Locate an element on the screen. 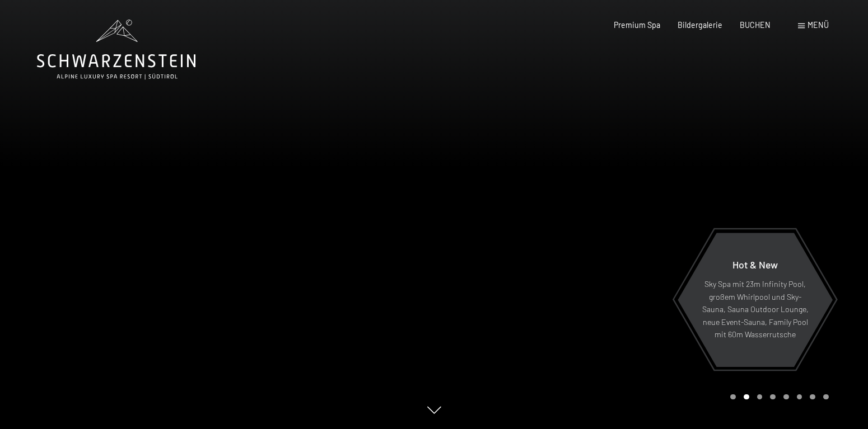 This screenshot has height=429, width=868. div: Carousel Page 4 is located at coordinates (773, 397).